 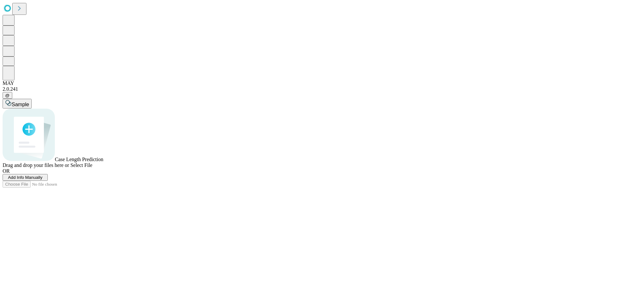 What do you see at coordinates (79, 159) in the screenshot?
I see `span: Case Length Prediction` at bounding box center [79, 159].